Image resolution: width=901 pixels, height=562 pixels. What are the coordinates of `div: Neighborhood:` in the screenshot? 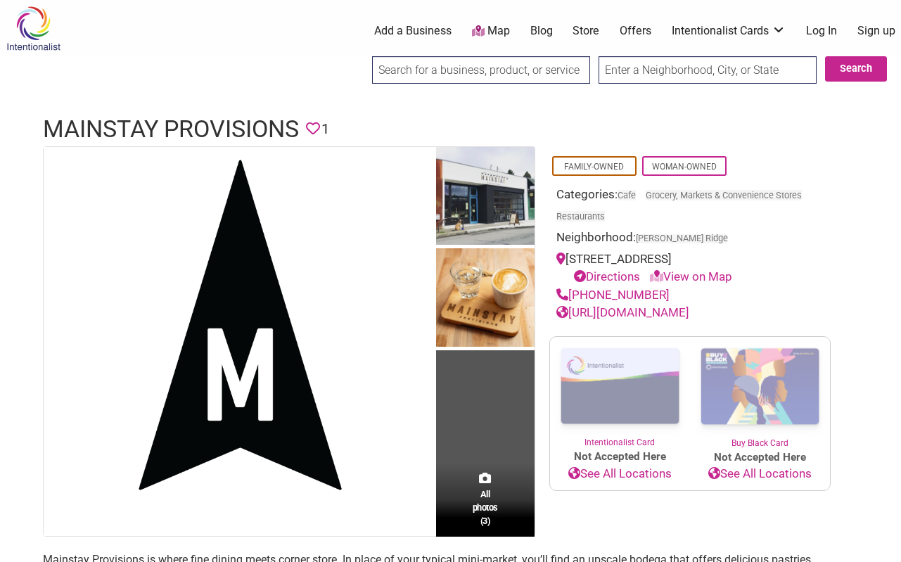 It's located at (690, 239).